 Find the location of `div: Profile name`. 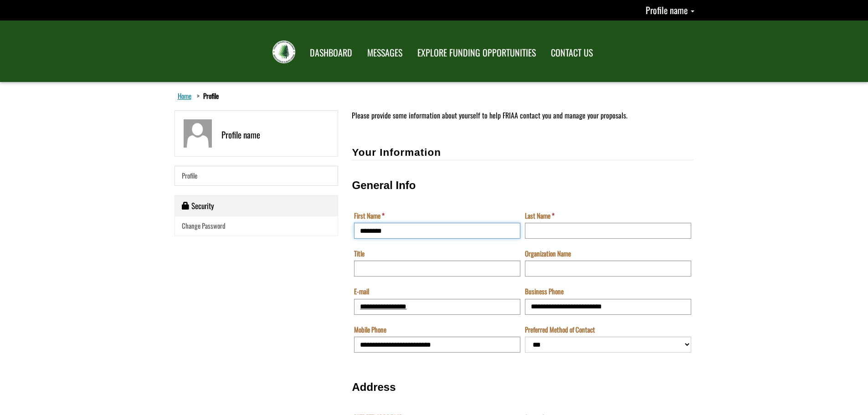

div: Profile name is located at coordinates (236, 134).